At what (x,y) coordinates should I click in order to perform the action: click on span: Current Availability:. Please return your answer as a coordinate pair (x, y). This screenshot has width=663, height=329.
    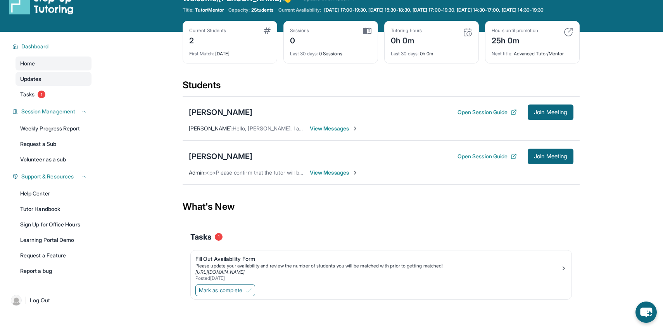
    Looking at the image, I should click on (300, 10).